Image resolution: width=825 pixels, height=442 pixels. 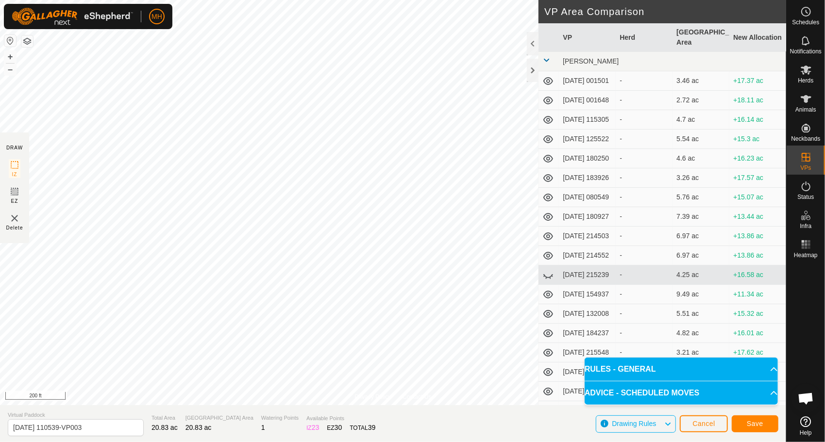 I want to click on th: VP, so click(x=587, y=37).